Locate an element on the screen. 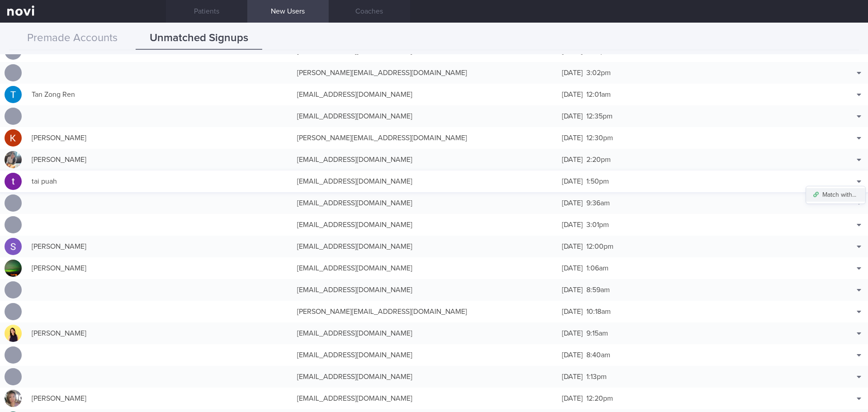  span: 2:20pm is located at coordinates (598, 159).